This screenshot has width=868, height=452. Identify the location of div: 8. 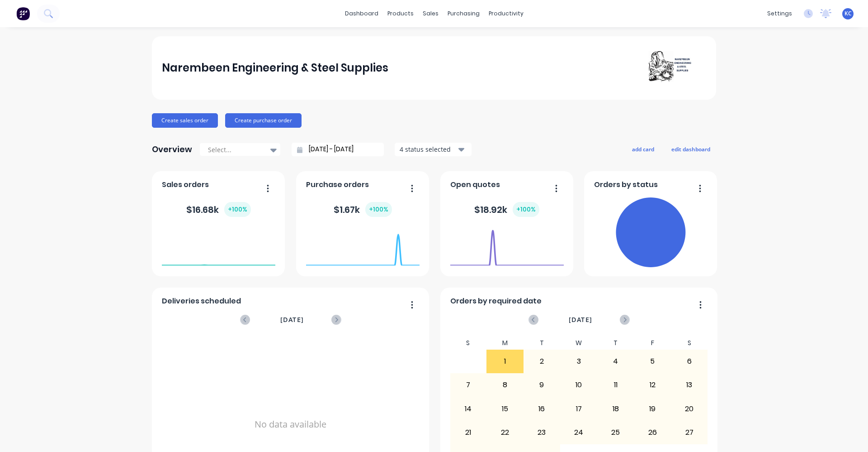
(505, 385).